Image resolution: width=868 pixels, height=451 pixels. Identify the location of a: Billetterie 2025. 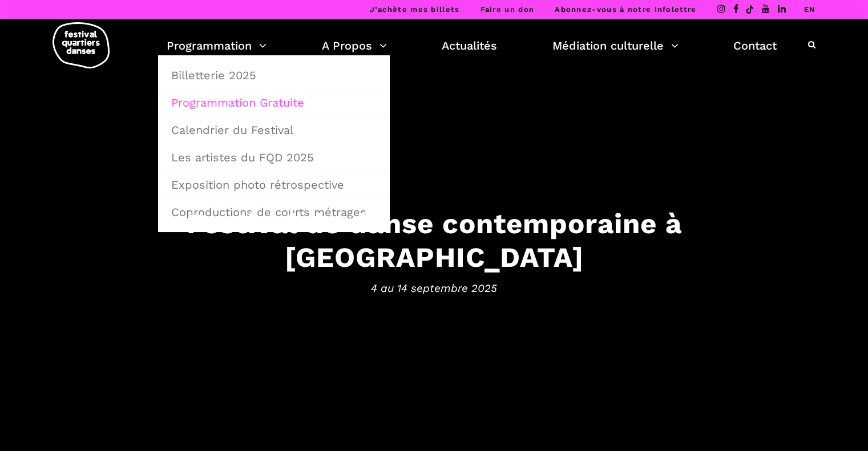
(274, 75).